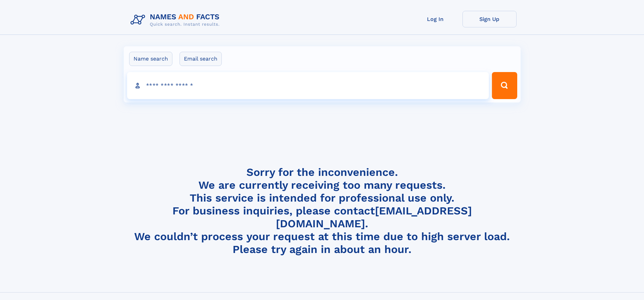 The height and width of the screenshot is (300, 644). Describe the element at coordinates (490, 19) in the screenshot. I see `a: Sign Up` at that location.